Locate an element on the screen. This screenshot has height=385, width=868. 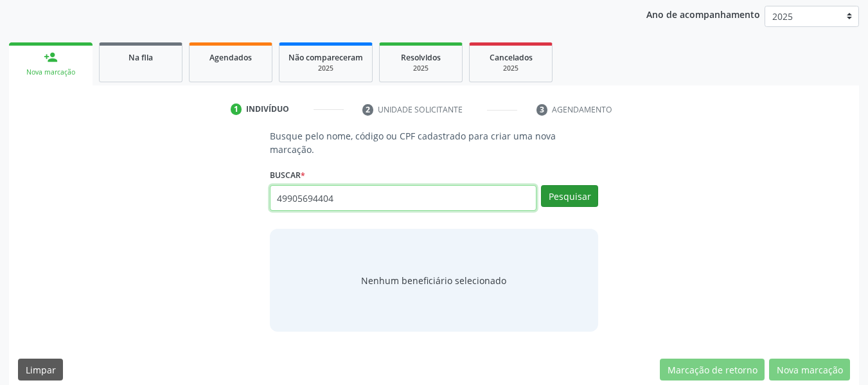
input: Busque por nome, código ou CPF is located at coordinates (404, 198).